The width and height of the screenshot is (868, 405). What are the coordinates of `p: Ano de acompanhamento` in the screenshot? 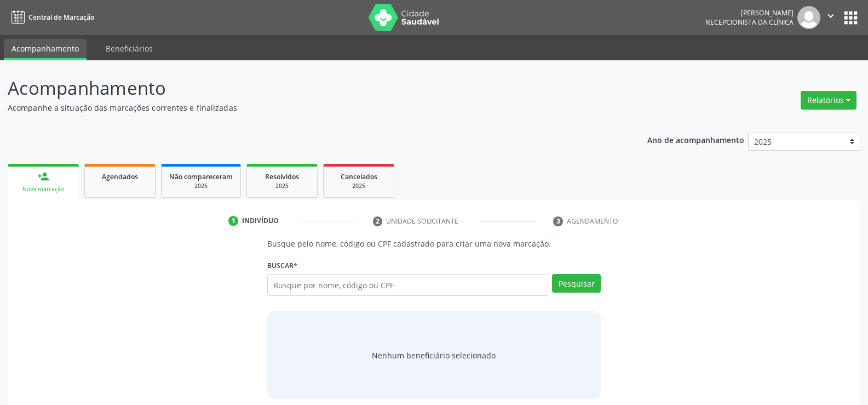 It's located at (695, 139).